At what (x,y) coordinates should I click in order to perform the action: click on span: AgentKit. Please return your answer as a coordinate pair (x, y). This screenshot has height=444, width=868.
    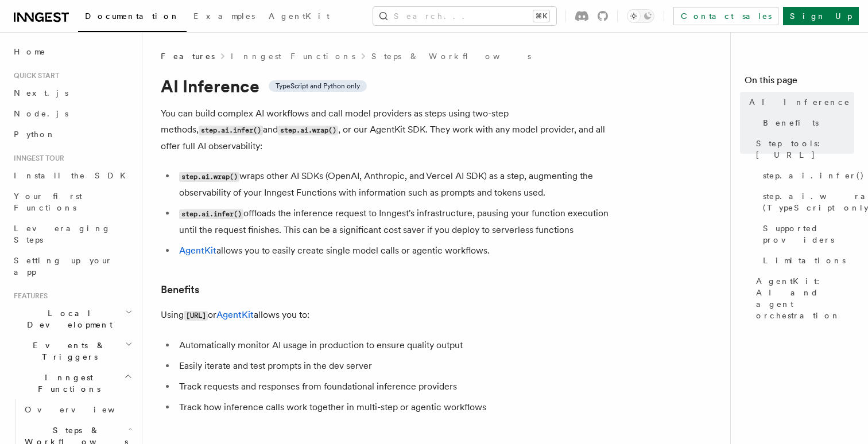
    Looking at the image, I should click on (299, 16).